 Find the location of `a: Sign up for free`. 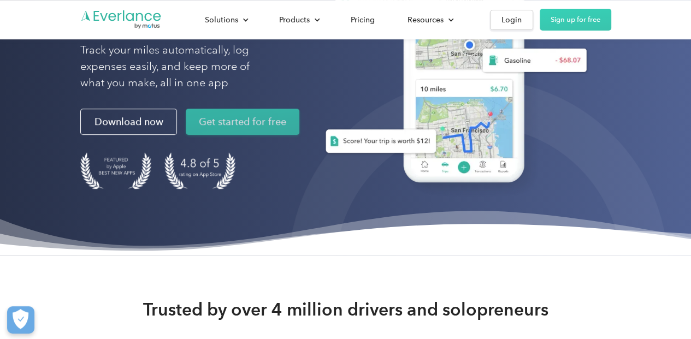

a: Sign up for free is located at coordinates (575, 20).